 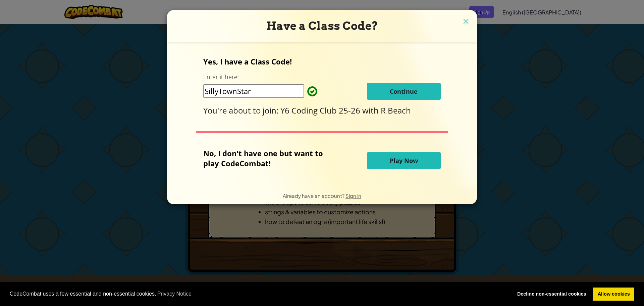 What do you see at coordinates (371, 110) in the screenshot?
I see `span: with` at bounding box center [371, 110].